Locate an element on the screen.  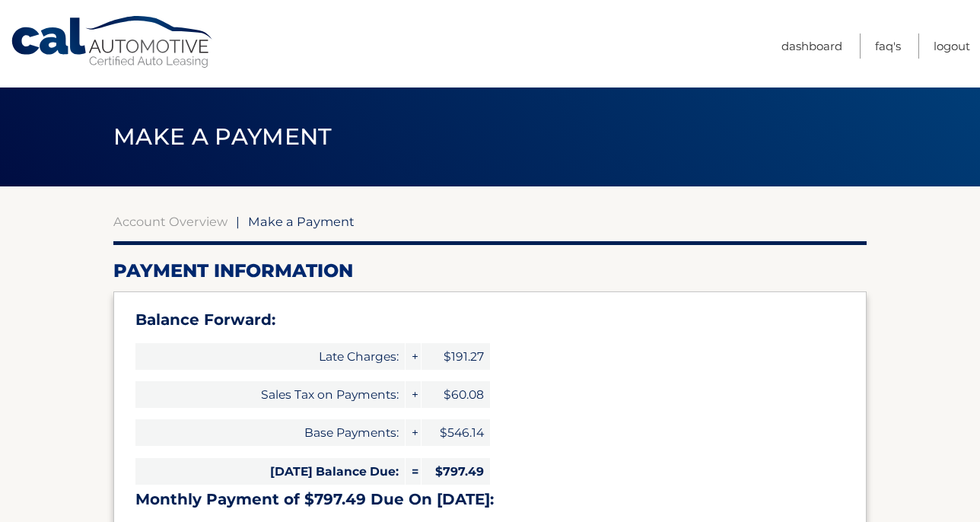
span: Sales Tax on Payments: is located at coordinates (270, 394).